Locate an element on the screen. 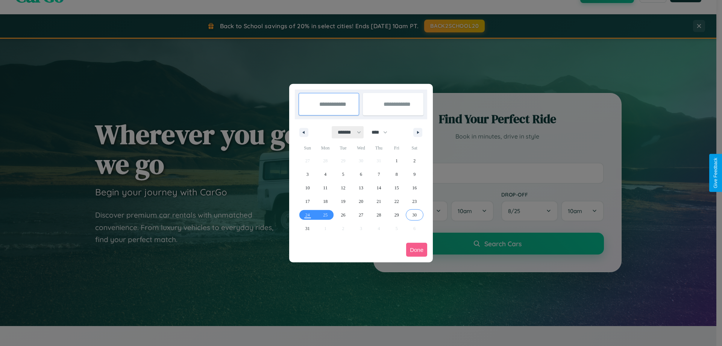  span: 31 is located at coordinates (308, 228).